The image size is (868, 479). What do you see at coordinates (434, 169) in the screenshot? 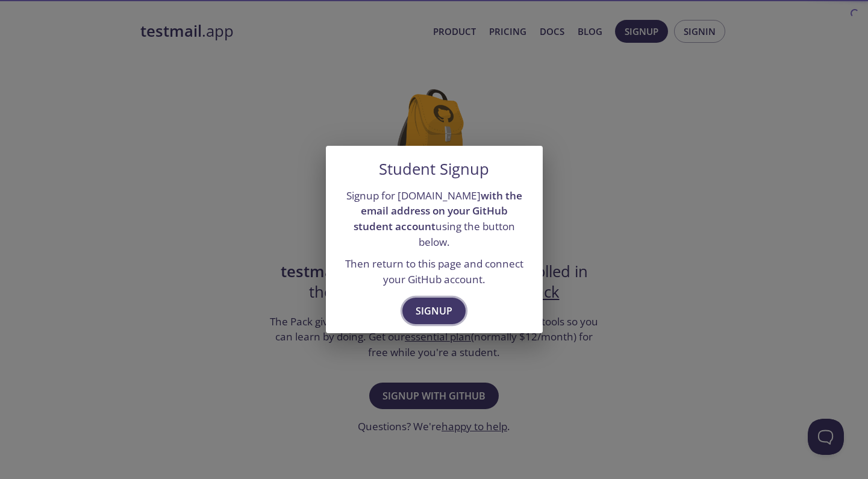
I see `h5: Student Signup` at bounding box center [434, 169].